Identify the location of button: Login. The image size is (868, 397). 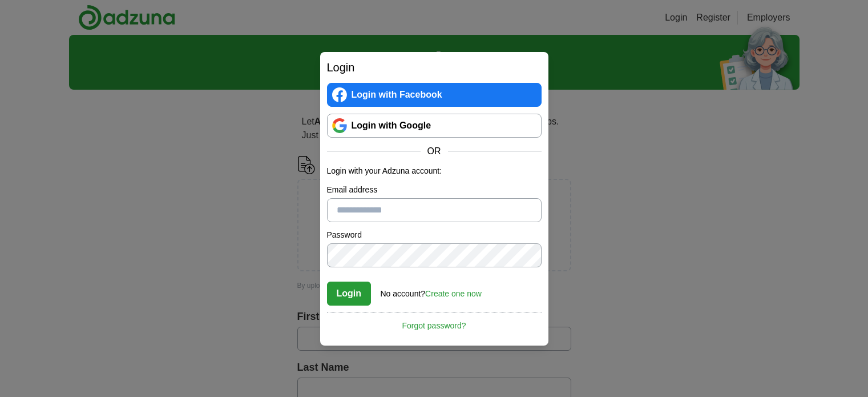
(349, 294).